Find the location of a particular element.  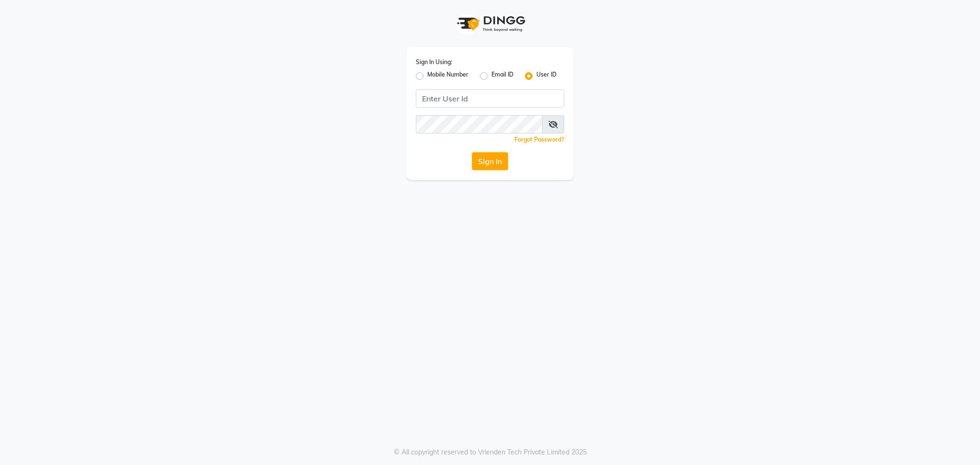

label: Email ID is located at coordinates (502, 76).